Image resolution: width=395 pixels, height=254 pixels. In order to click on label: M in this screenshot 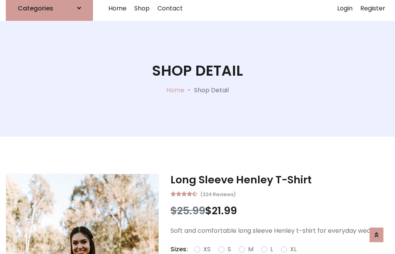, I will do `click(251, 249)`.